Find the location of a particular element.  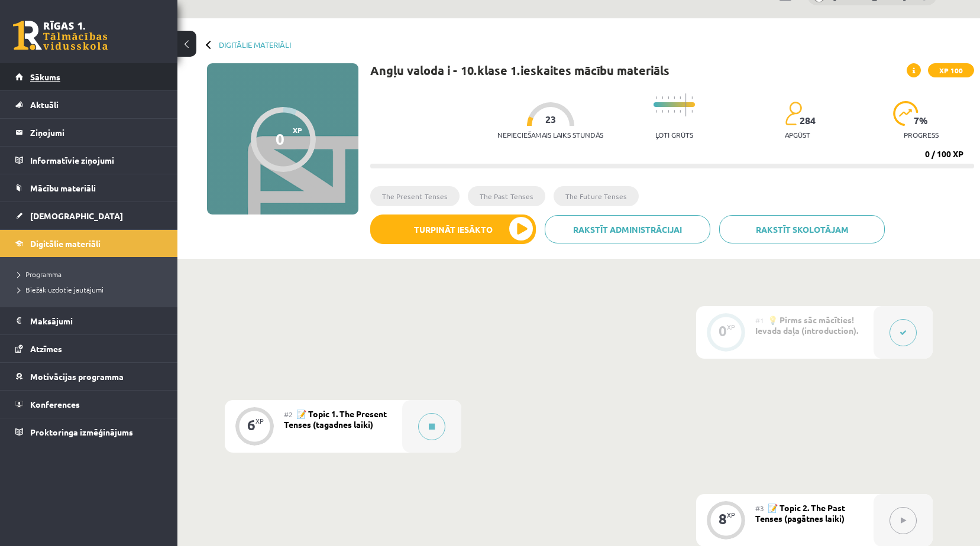

h1: Angļu valoda i - 10.klase 1.ieskaites mācību materiāls is located at coordinates (520, 70).